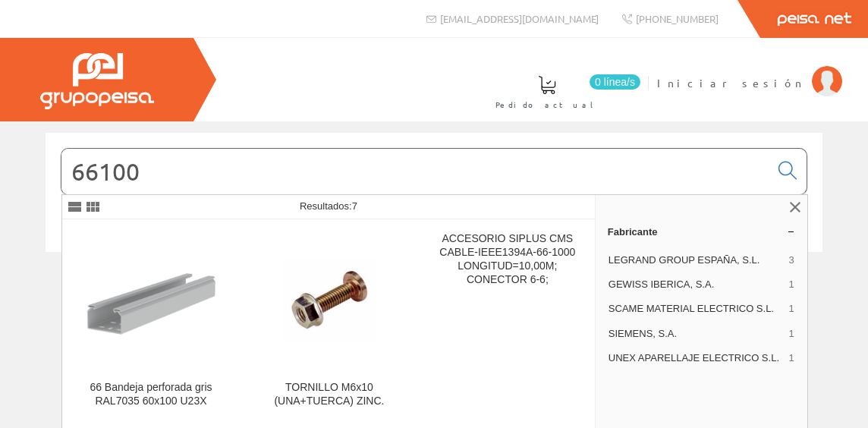  What do you see at coordinates (151, 394) in the screenshot?
I see `div: 66 Bandeja perforada gris RAL7035 60x100 U23X` at bounding box center [151, 394].